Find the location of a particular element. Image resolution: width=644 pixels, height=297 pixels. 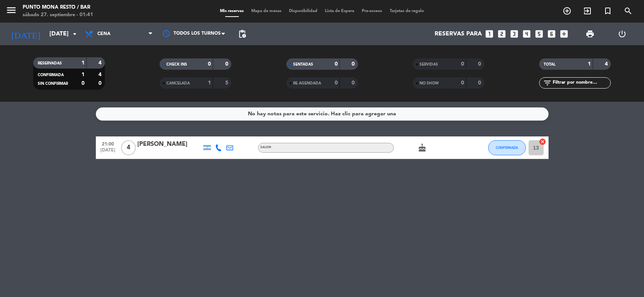

strong: 5 is located at coordinates (228, 83).